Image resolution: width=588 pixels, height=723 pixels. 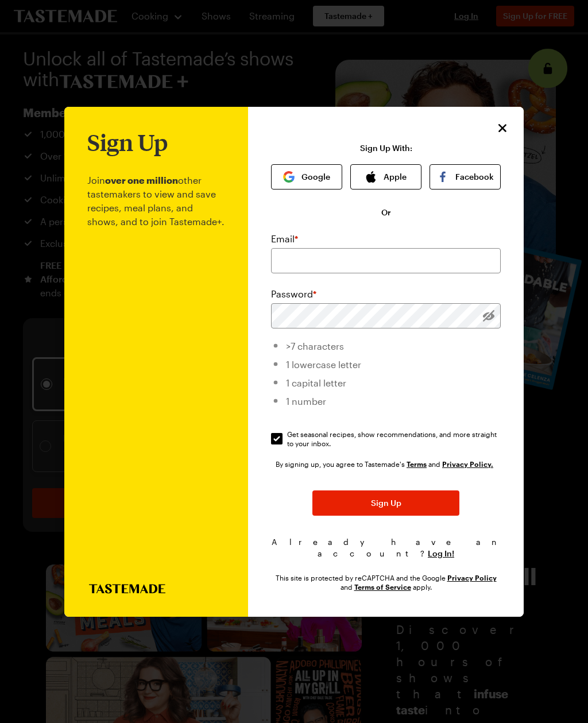 I want to click on span: >7 characters, so click(x=314, y=345).